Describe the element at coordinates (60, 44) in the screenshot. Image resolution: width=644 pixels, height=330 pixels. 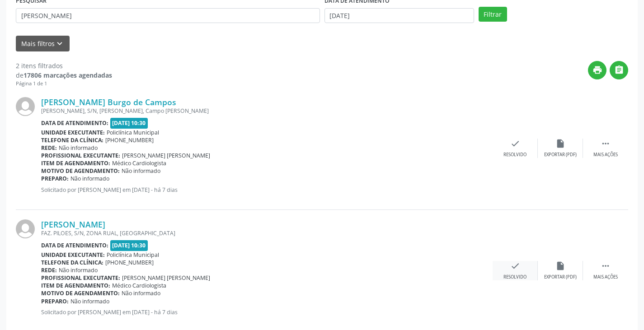
I see `i: keyboard_arrow_down` at that location.